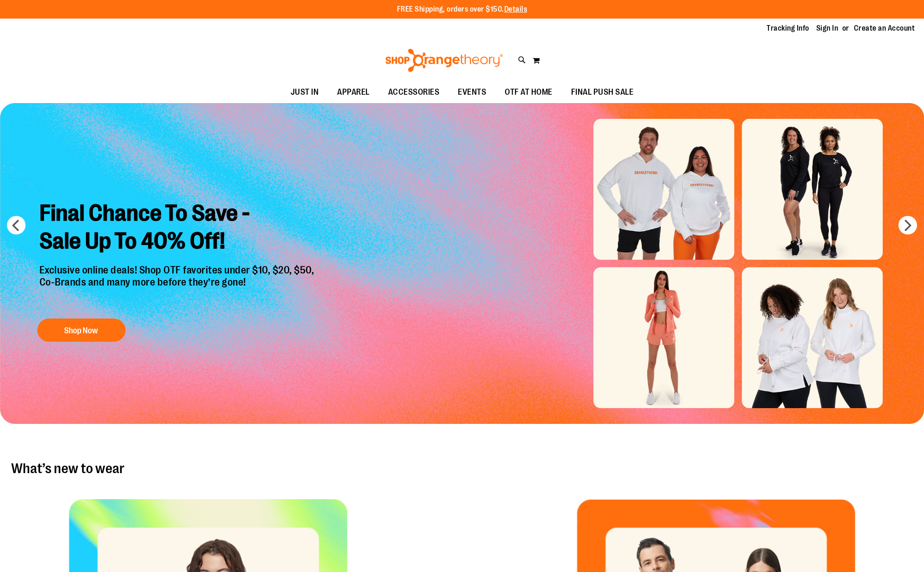  Describe the element at coordinates (304, 92) in the screenshot. I see `a: JUST IN` at that location.